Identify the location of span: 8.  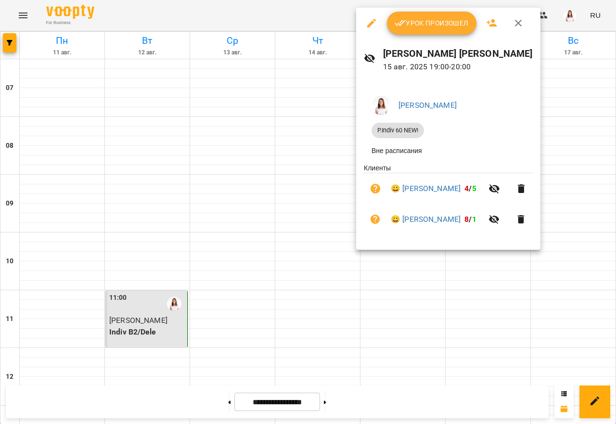
(466, 219).